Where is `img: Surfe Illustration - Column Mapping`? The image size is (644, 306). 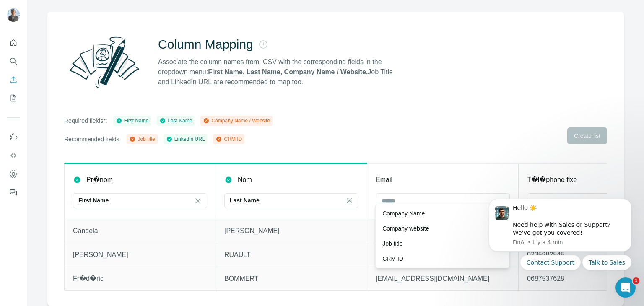 img: Surfe Illustration - Column Mapping is located at coordinates (104, 62).